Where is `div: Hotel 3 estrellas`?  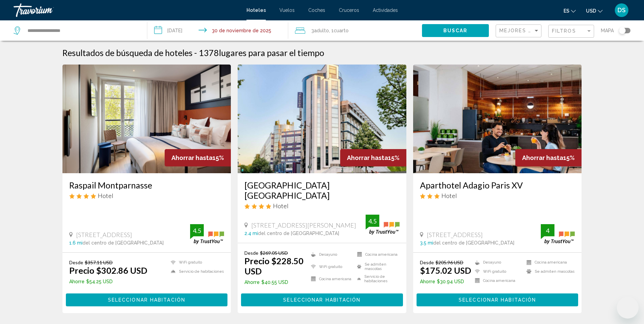 div: Hotel 3 estrellas is located at coordinates (497, 196).